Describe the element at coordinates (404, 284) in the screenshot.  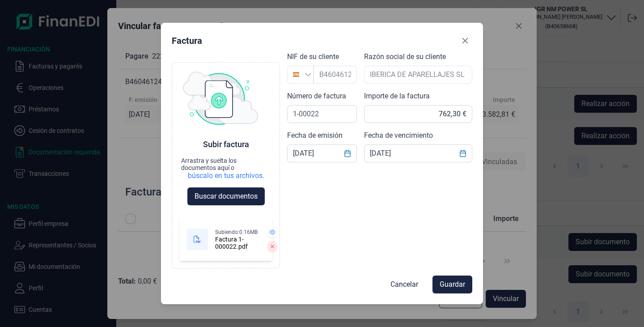
I see `span: Cancelar` at that location.